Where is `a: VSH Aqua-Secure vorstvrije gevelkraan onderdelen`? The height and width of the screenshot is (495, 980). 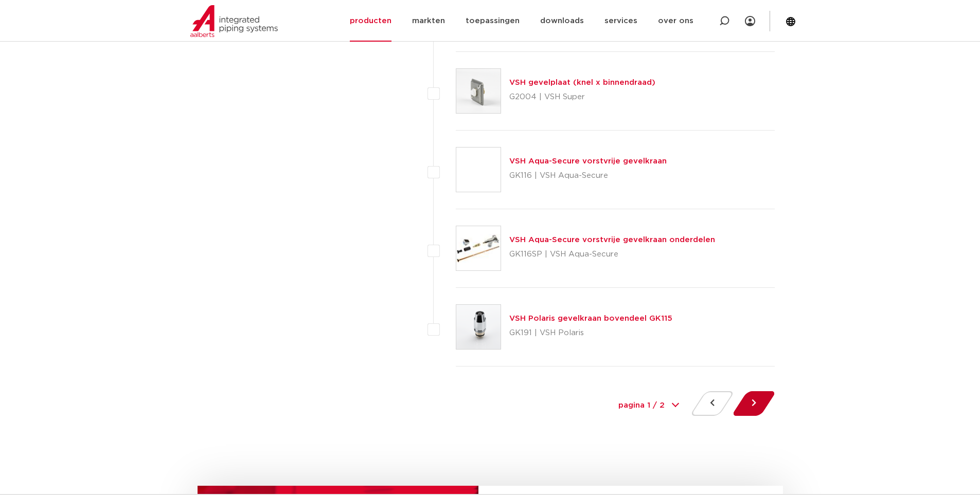
a: VSH Aqua-Secure vorstvrije gevelkraan onderdelen is located at coordinates (612, 240).